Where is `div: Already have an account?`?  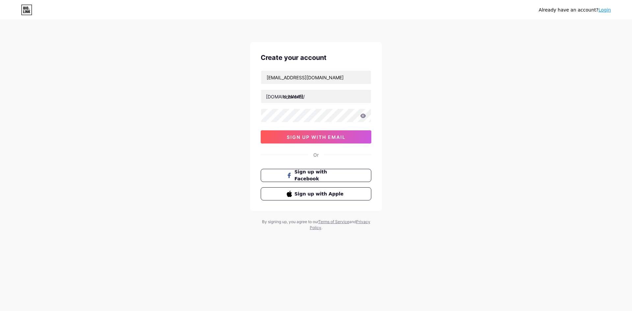
div: Already have an account? is located at coordinates (575, 10).